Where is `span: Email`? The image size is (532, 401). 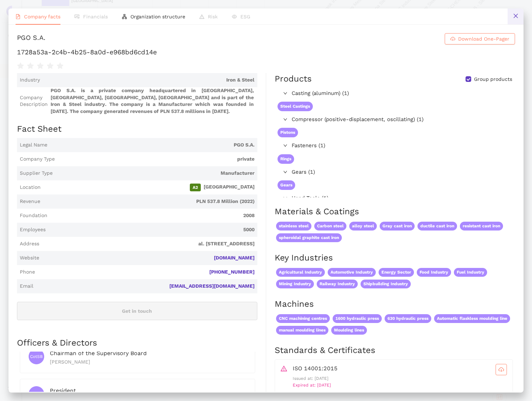
span: Email is located at coordinates (27, 286).